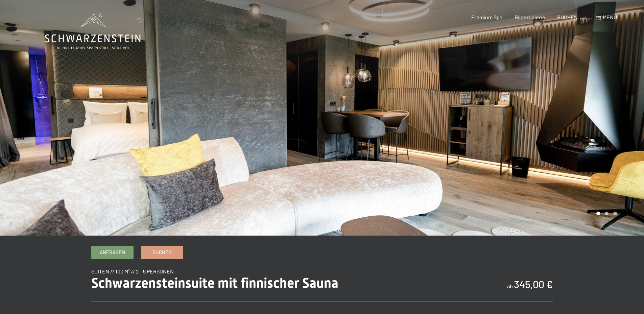 This screenshot has width=644, height=314. Describe the element at coordinates (487, 17) in the screenshot. I see `a: Premium Spa` at that location.